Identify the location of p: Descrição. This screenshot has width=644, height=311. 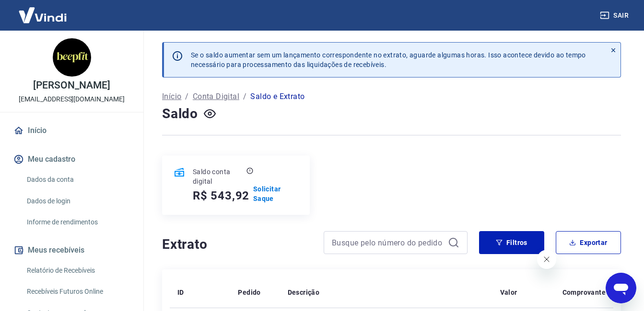
(303, 293).